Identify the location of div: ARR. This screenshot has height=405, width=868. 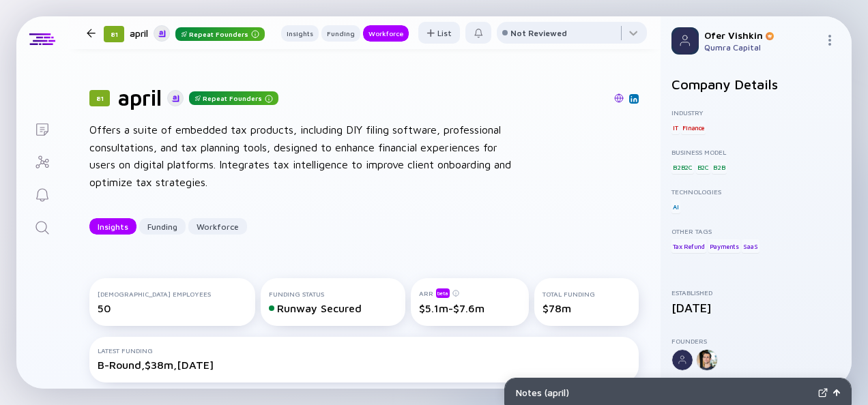
(469, 292).